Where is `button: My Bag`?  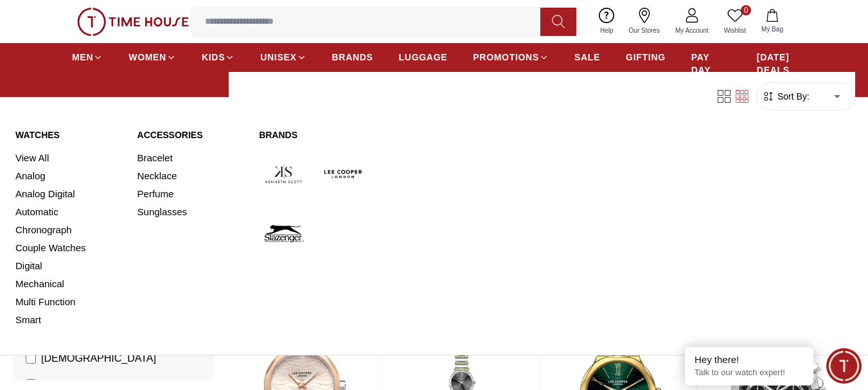 button: My Bag is located at coordinates (772, 21).